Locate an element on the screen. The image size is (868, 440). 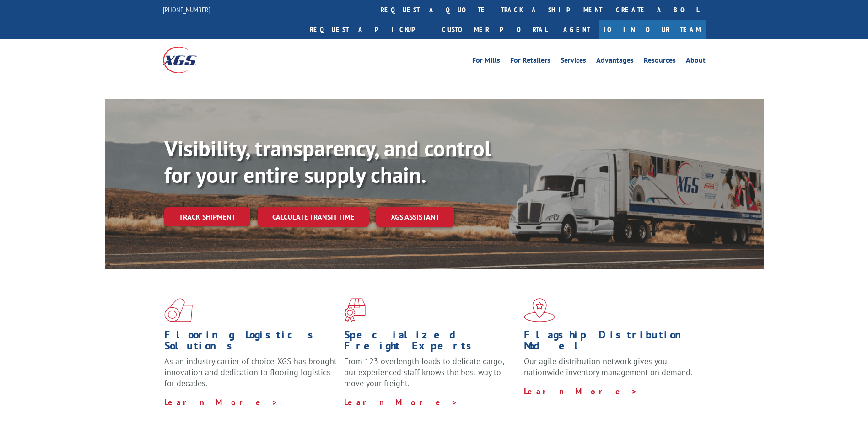
a: Services is located at coordinates (573, 62).